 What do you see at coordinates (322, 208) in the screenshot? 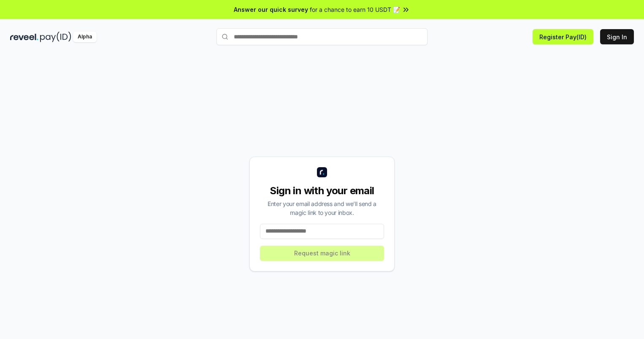
I see `div: Enter your email address and we’ll send a magic link to your inbox.` at bounding box center [322, 208].